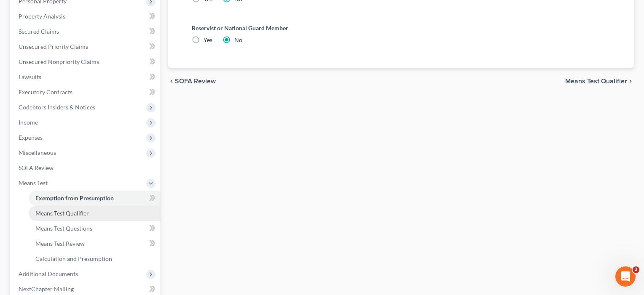 This screenshot has height=295, width=644. I want to click on span: Income, so click(28, 122).